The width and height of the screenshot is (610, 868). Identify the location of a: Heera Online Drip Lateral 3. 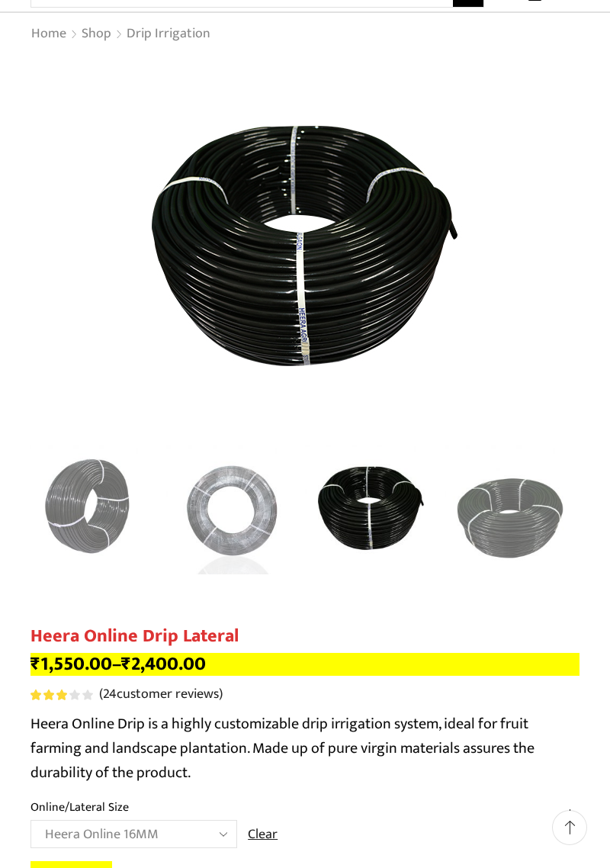
(93, 511).